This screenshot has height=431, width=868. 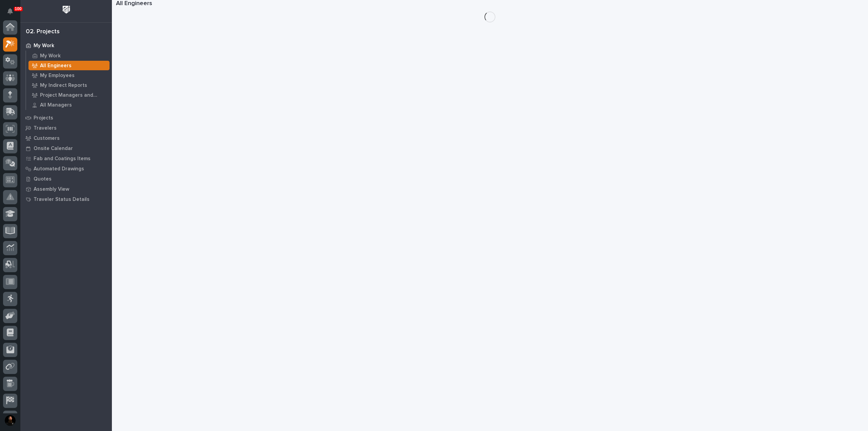 I want to click on div: 02. Projects, so click(x=43, y=32).